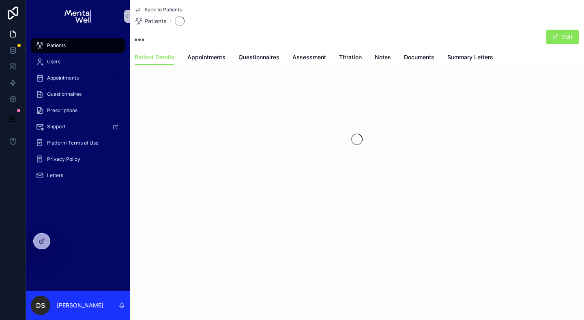  Describe the element at coordinates (55, 175) in the screenshot. I see `span: Letters` at that location.